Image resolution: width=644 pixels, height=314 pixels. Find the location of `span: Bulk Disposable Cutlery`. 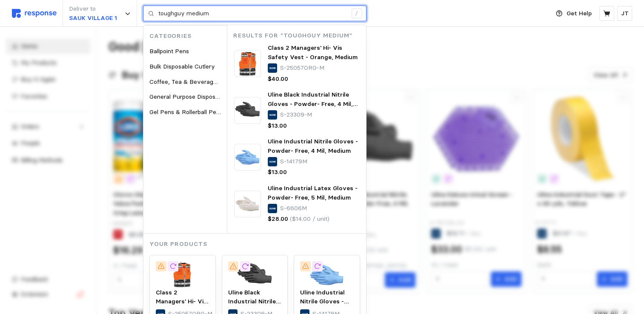

span: Bulk Disposable Cutlery is located at coordinates (182, 66).